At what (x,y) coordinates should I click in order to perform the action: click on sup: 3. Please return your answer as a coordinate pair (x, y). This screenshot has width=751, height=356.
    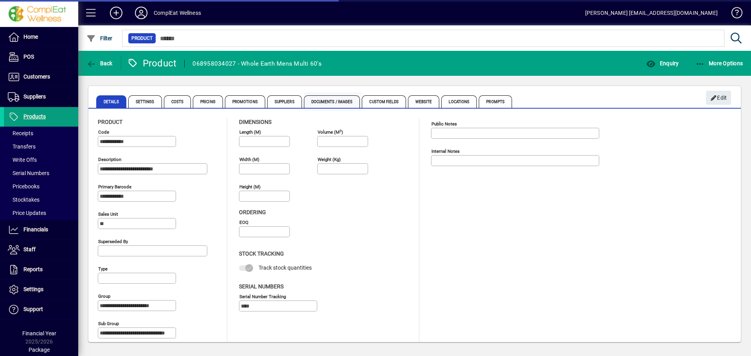
    Looking at the image, I should click on (340, 131).